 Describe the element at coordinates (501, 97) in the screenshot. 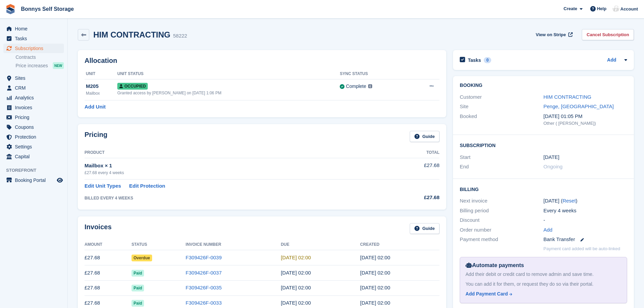

I see `div: Customer` at that location.